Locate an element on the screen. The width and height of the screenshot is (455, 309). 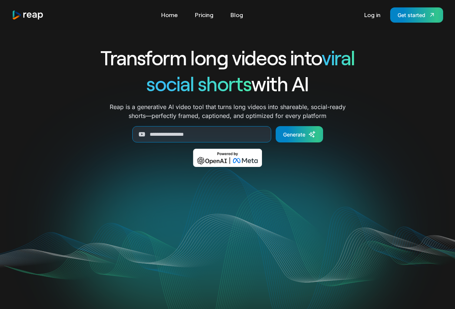
a: Pricing is located at coordinates (204, 15).